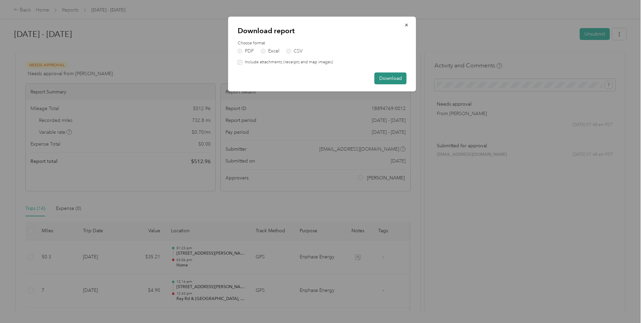  What do you see at coordinates (270, 51) in the screenshot?
I see `label: Excel` at bounding box center [270, 51].